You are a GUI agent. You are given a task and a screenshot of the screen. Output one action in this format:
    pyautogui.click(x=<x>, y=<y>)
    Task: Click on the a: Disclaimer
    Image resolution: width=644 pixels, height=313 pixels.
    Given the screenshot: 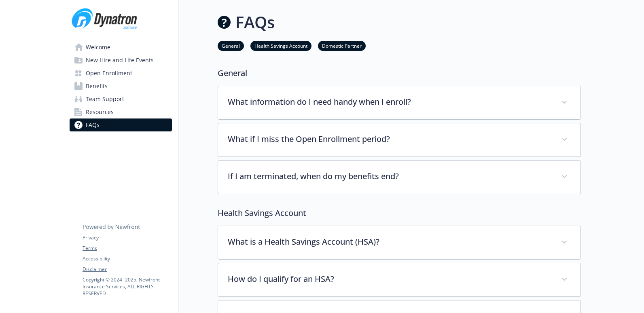 What is the action you would take?
    pyautogui.click(x=127, y=270)
    